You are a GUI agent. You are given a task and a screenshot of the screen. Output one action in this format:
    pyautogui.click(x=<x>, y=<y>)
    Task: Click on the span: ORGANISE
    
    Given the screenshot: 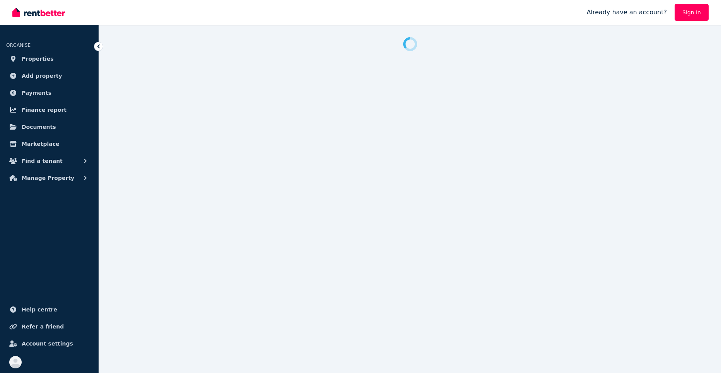 What is the action you would take?
    pyautogui.click(x=18, y=45)
    